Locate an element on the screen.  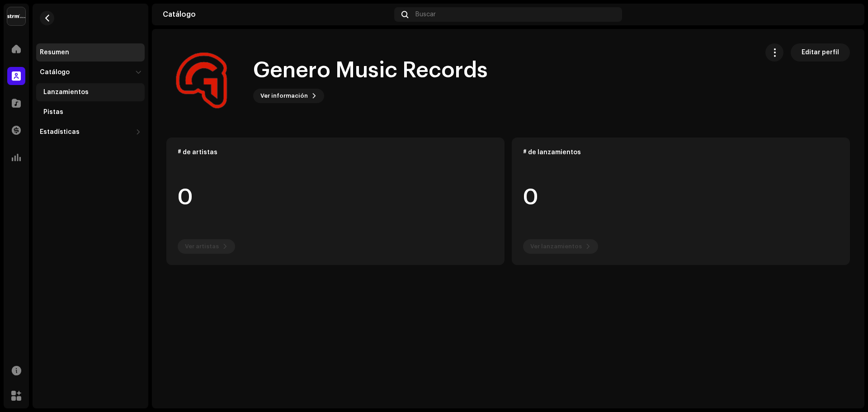
div: Estadísticas is located at coordinates (60, 132).